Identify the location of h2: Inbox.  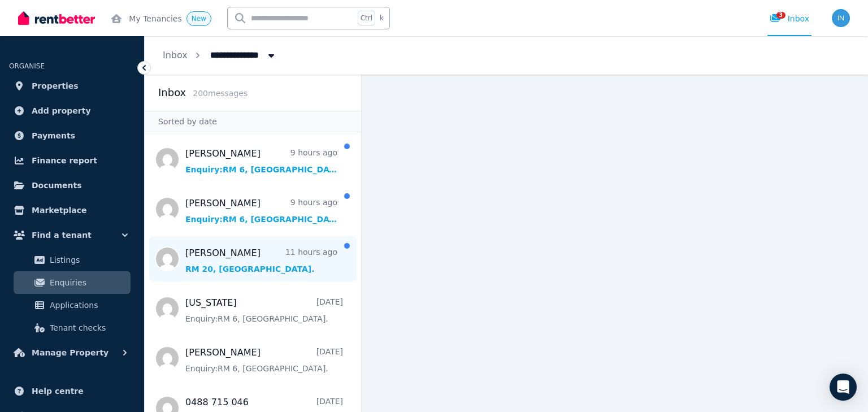
(172, 93).